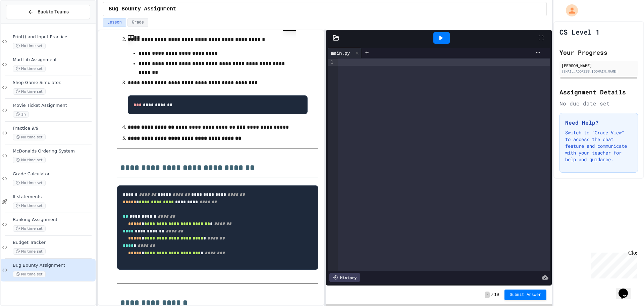 Image resolution: width=644 pixels, height=306 pixels. I want to click on span: 10, so click(497, 295).